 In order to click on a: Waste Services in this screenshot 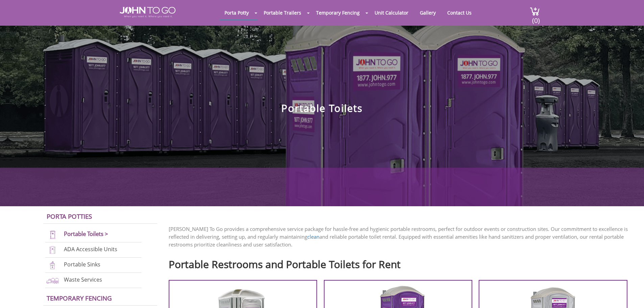, I will do `click(83, 279)`.